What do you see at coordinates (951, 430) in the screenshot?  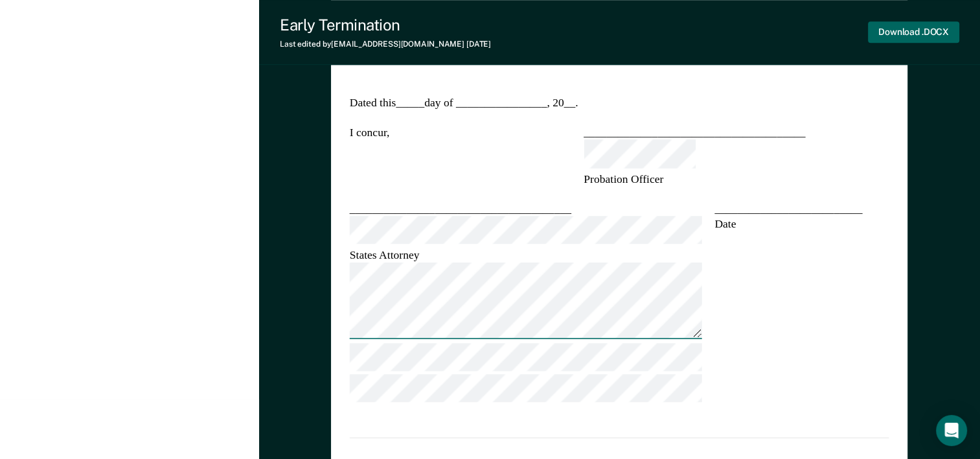 I see `div: Open Intercom Messenger` at bounding box center [951, 430].